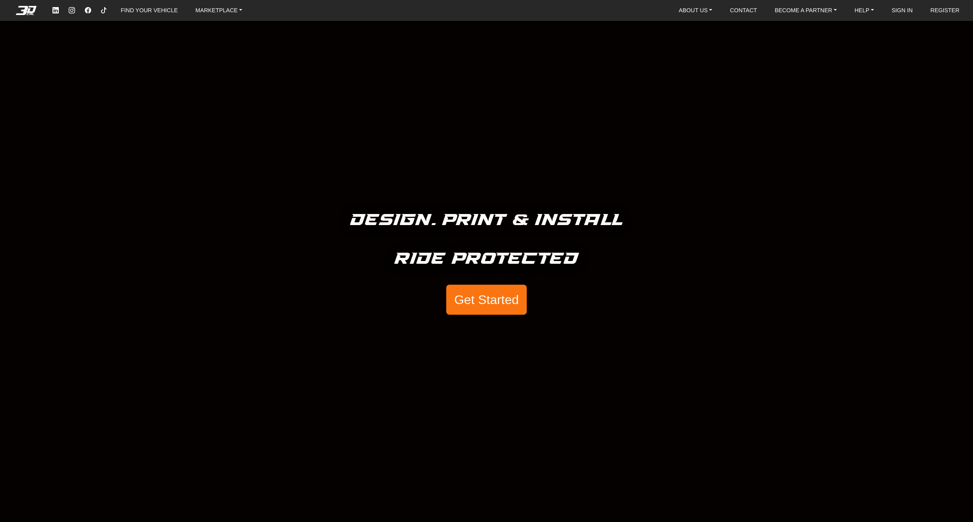  I want to click on a: SIGN IN, so click(902, 10).